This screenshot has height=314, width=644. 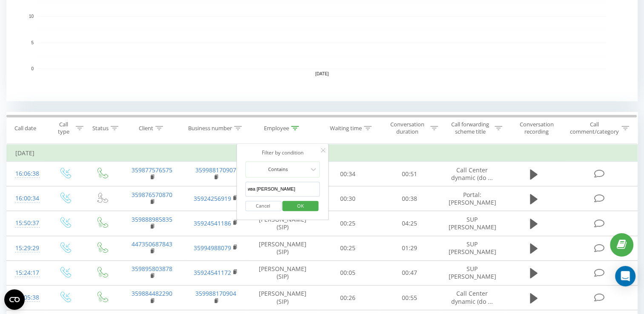 What do you see at coordinates (216, 294) in the screenshot?
I see `a: 359988170904` at bounding box center [216, 294].